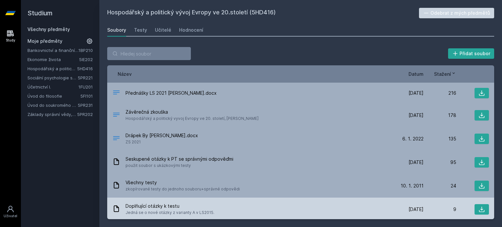  What do you see at coordinates (10, 216) in the screenshot?
I see `div: Uživatel` at bounding box center [10, 216].